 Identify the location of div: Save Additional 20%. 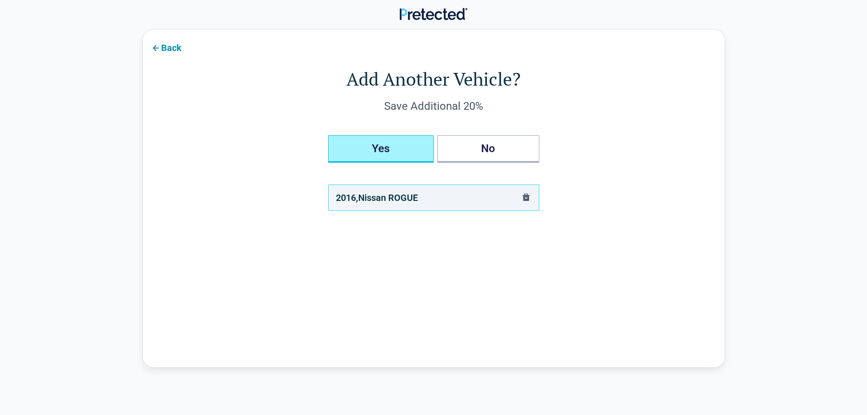
(434, 106).